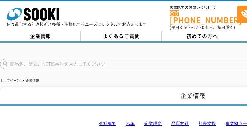 The image size is (247, 138). Describe the element at coordinates (202, 36) in the screenshot. I see `a: 初めての方へ` at that location.